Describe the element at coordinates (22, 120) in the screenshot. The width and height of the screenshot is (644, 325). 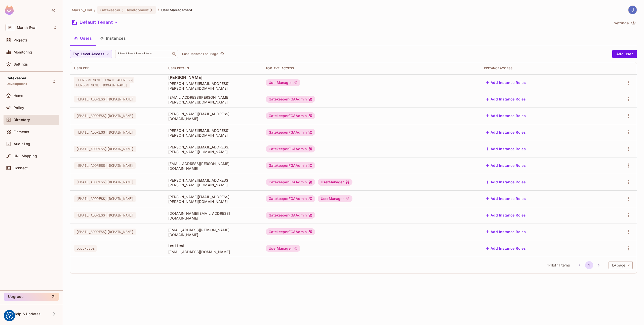
I see `span: Directory` at that location.